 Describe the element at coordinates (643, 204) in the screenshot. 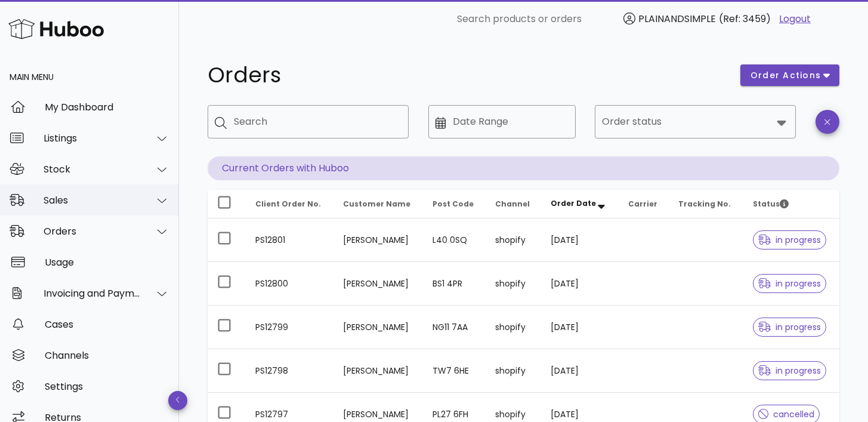

I see `th: Carrier` at that location.